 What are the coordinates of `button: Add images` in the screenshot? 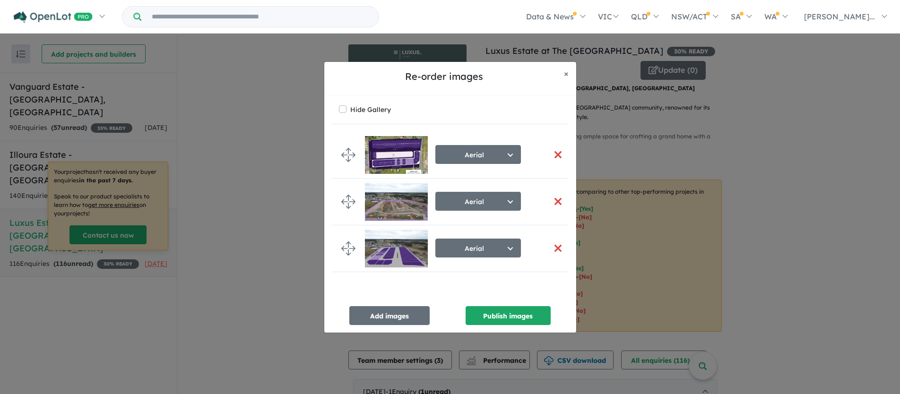 It's located at (389, 316).